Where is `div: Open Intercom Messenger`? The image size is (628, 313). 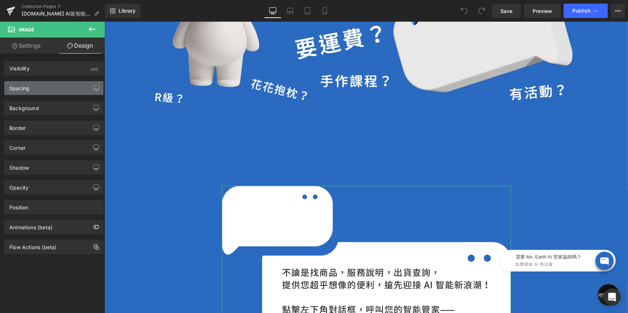 div: Open Intercom Messenger is located at coordinates (612, 297).